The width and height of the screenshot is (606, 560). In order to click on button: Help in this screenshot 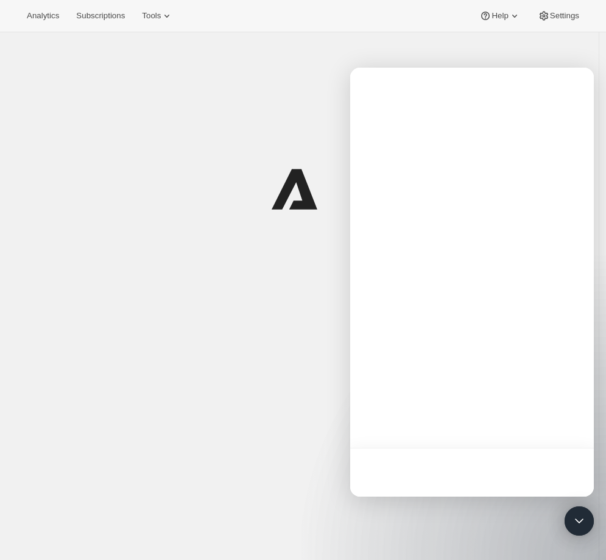, I will do `click(499, 16)`.